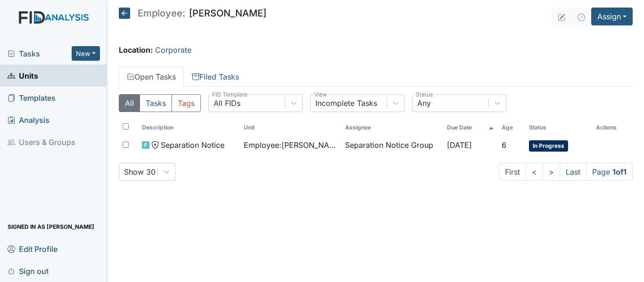 The width and height of the screenshot is (644, 282). Describe the element at coordinates (28, 271) in the screenshot. I see `span: Sign out` at that location.